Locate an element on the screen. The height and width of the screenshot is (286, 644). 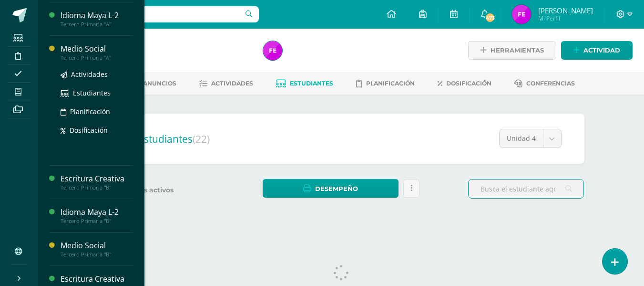
label: Estudiantes activos is located at coordinates (156, 190).